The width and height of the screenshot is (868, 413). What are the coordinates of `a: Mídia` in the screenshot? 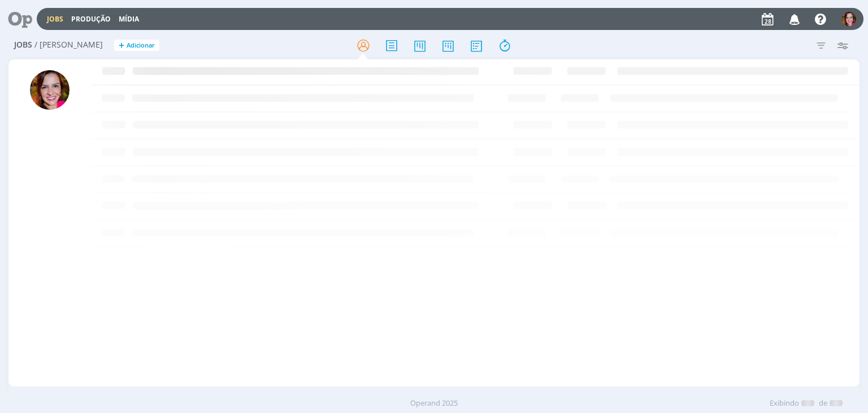 It's located at (128, 18).